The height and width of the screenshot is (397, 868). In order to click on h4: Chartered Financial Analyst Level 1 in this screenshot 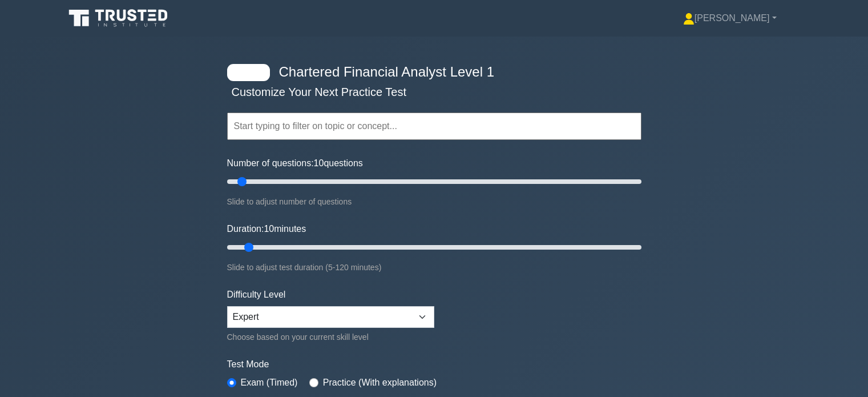, I will do `click(430, 72)`.